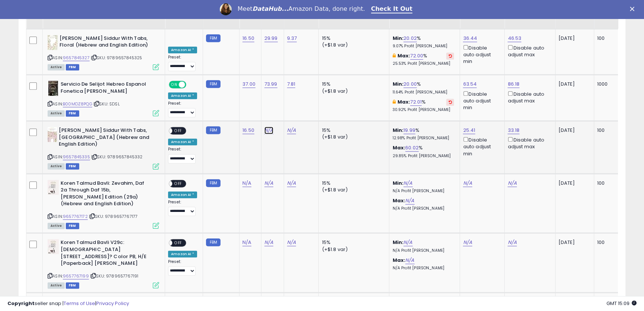  Describe the element at coordinates (271, 84) in the screenshot. I see `a: 73.99` at that location.